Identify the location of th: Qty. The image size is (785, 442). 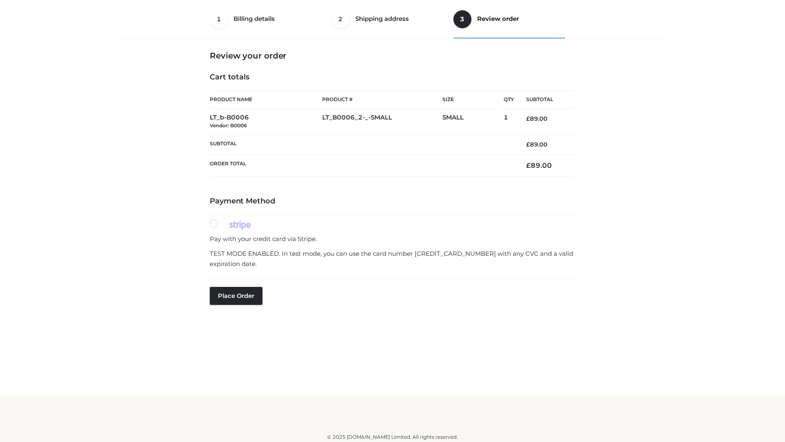
(509, 99).